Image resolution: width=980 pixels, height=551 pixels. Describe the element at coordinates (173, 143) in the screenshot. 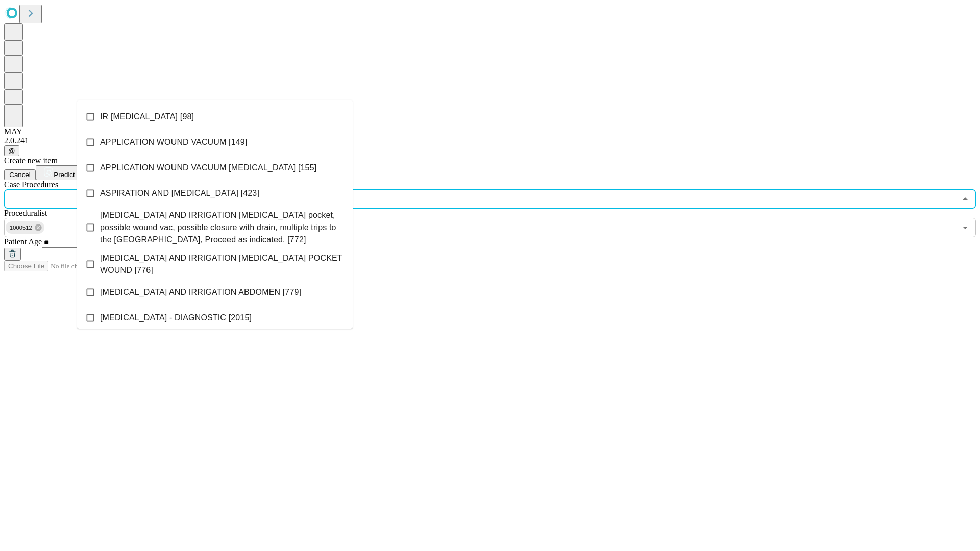

I see `span: APPLICATION WOUND VACUUM [149]` at that location.